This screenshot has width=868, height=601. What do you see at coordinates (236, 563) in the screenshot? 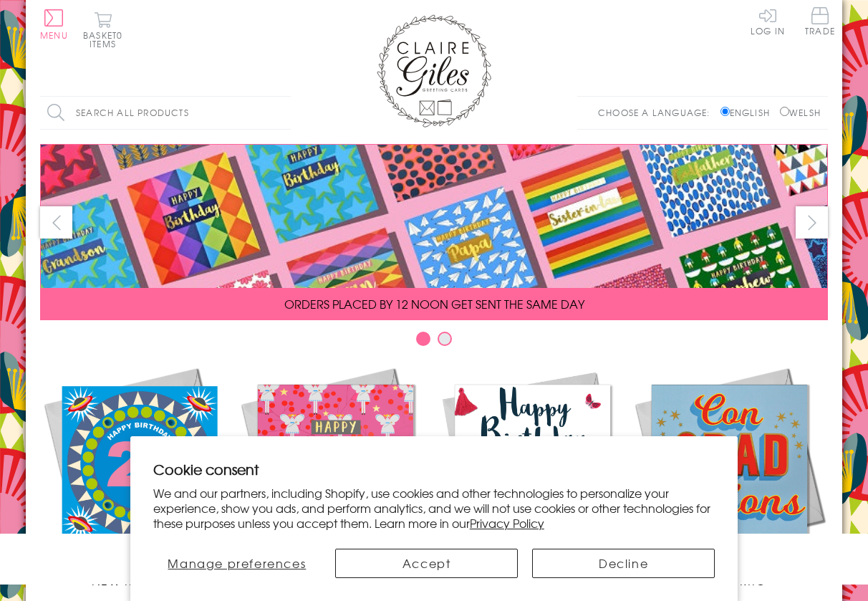
I see `span: Manage preferences` at bounding box center [236, 563].